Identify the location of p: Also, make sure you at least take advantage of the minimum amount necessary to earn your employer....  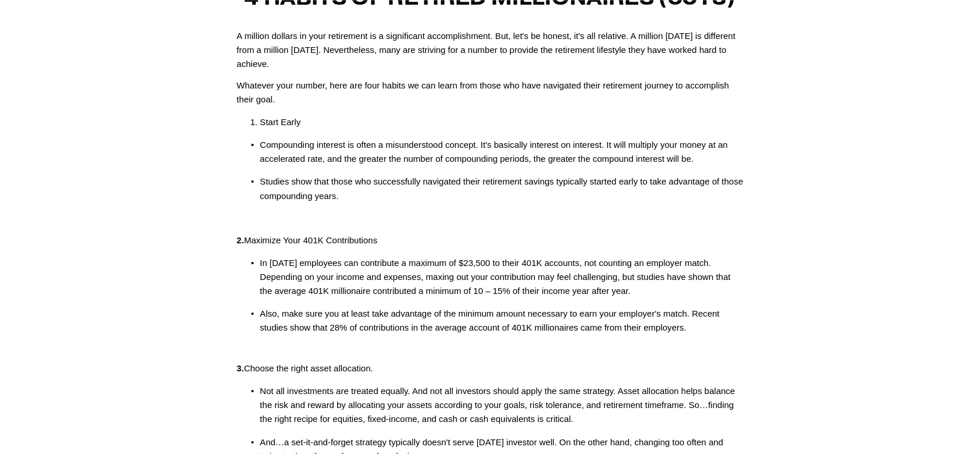
(501, 321).